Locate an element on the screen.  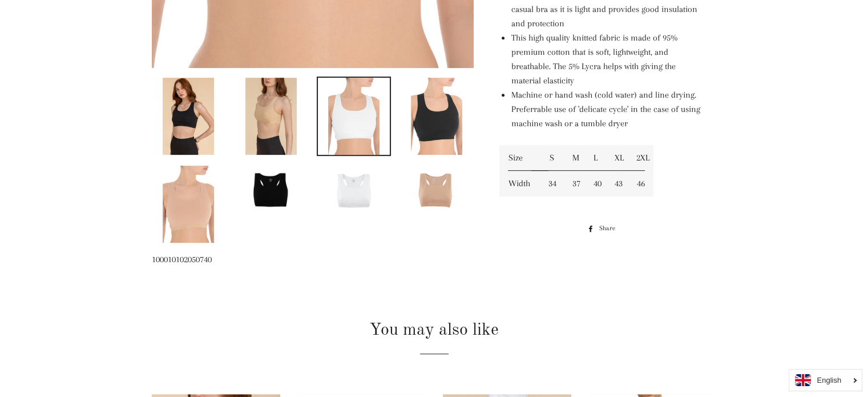
td: 37 is located at coordinates (574, 184).